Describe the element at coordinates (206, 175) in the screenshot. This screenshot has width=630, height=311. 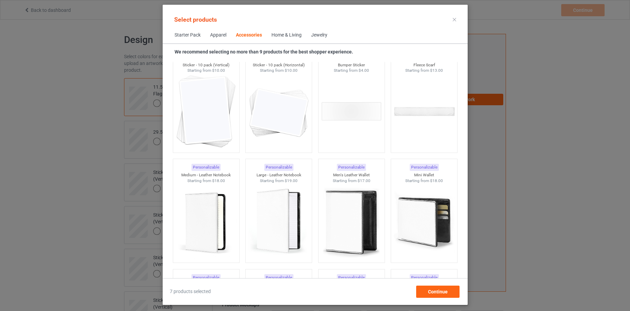
I see `div: Medium - Leather Notebook` at that location.